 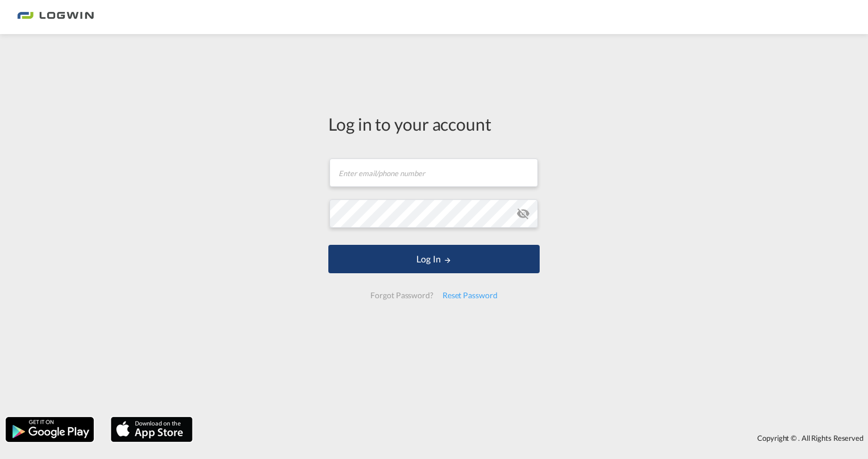 I want to click on button: LOGIN, so click(x=434, y=259).